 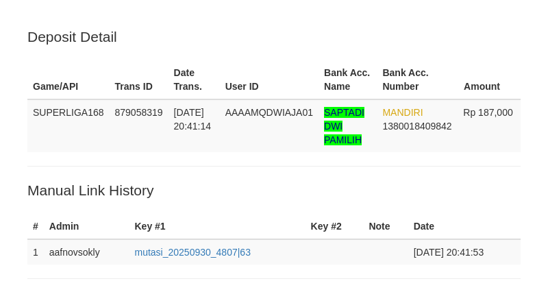 What do you see at coordinates (464, 226) in the screenshot?
I see `th: Date` at bounding box center [464, 226].